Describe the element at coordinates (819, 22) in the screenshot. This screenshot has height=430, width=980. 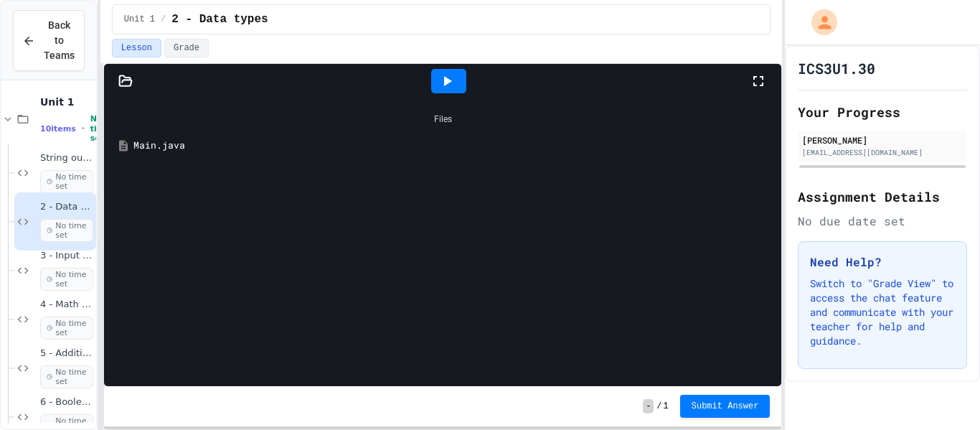
I see `div: My Account` at that location.